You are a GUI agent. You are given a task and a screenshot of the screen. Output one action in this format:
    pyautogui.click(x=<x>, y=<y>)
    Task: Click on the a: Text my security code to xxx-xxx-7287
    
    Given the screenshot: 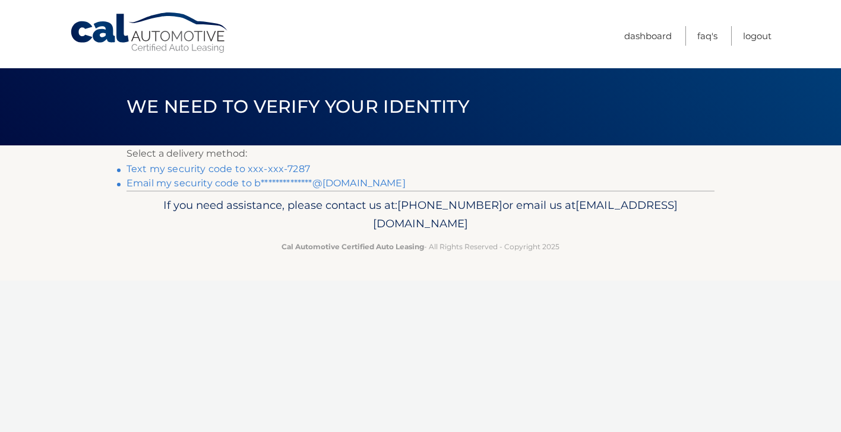 What is the action you would take?
    pyautogui.click(x=218, y=169)
    